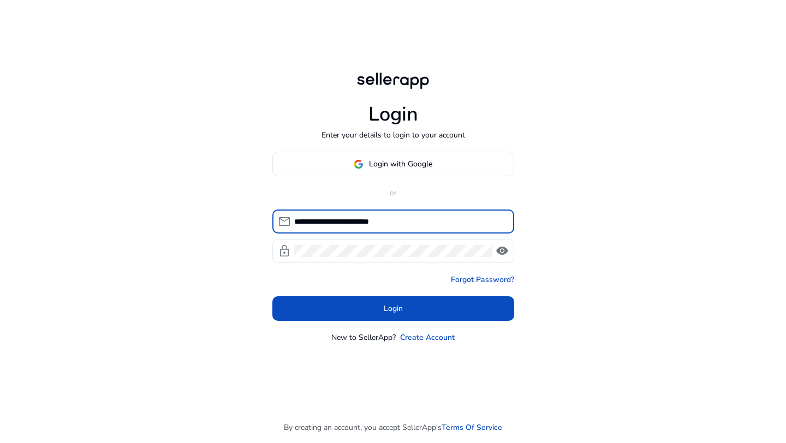  What do you see at coordinates (472, 427) in the screenshot?
I see `a: Terms Of Service` at bounding box center [472, 427].